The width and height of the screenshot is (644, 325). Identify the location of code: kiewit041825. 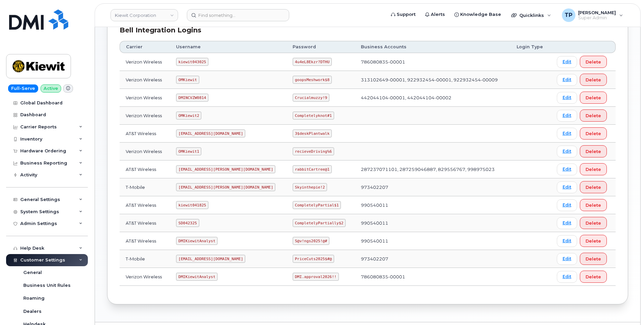
(192, 205).